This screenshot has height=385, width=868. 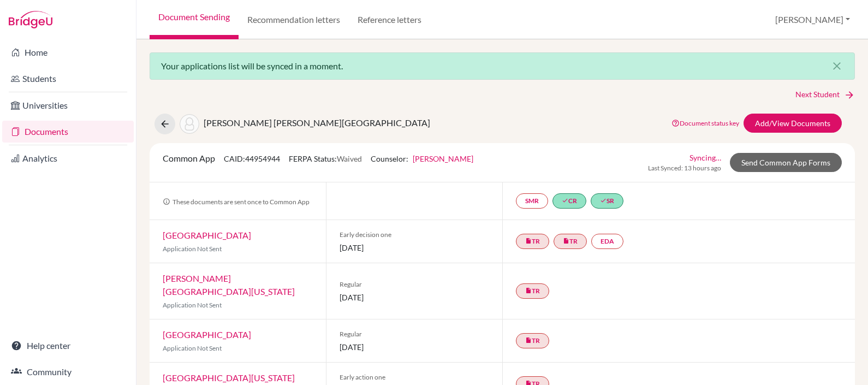 What do you see at coordinates (251, 158) in the screenshot?
I see `span: CAID: 44954944` at bounding box center [251, 158].